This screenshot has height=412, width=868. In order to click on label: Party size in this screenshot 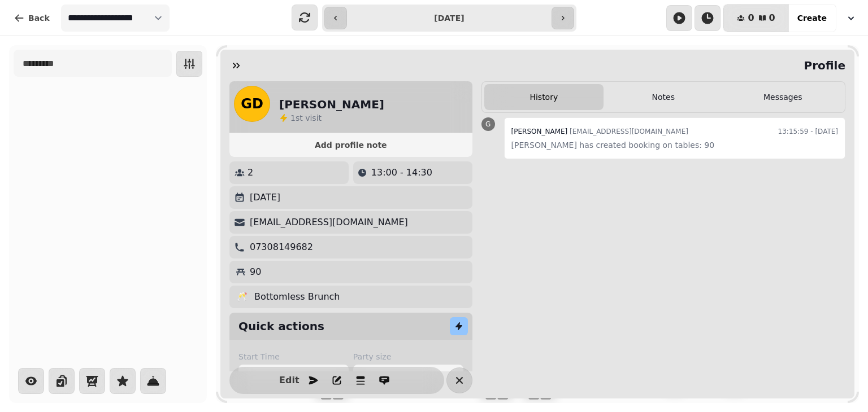, I will do `click(408, 357)`.